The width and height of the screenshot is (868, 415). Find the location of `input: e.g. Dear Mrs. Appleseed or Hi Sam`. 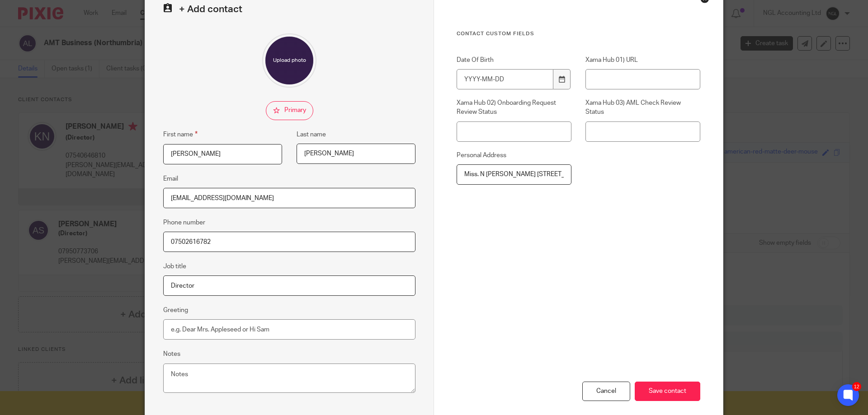

input: e.g. Dear Mrs. Appleseed or Hi Sam is located at coordinates (289, 329).